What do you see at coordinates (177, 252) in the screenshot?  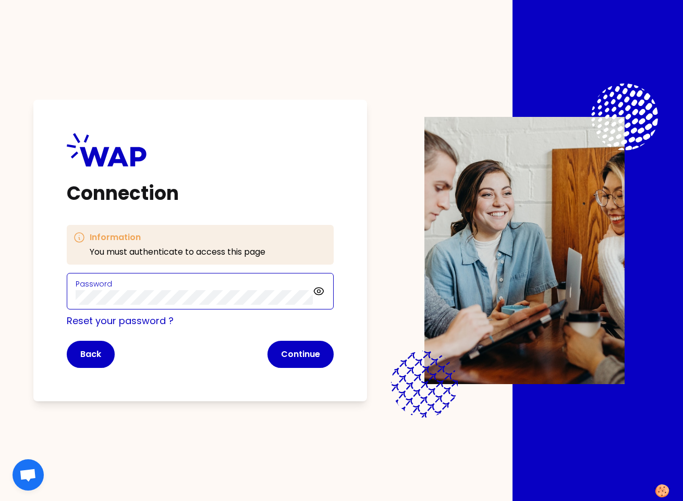 I see `p: You must authenticate to access this page` at bounding box center [177, 252].